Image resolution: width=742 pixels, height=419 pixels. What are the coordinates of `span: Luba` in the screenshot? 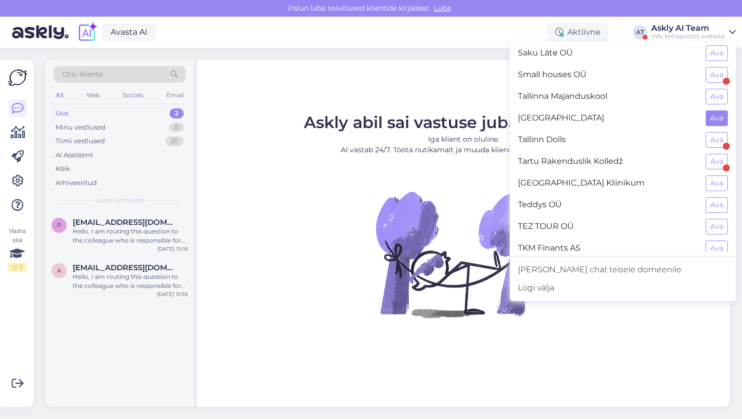 It's located at (442, 8).